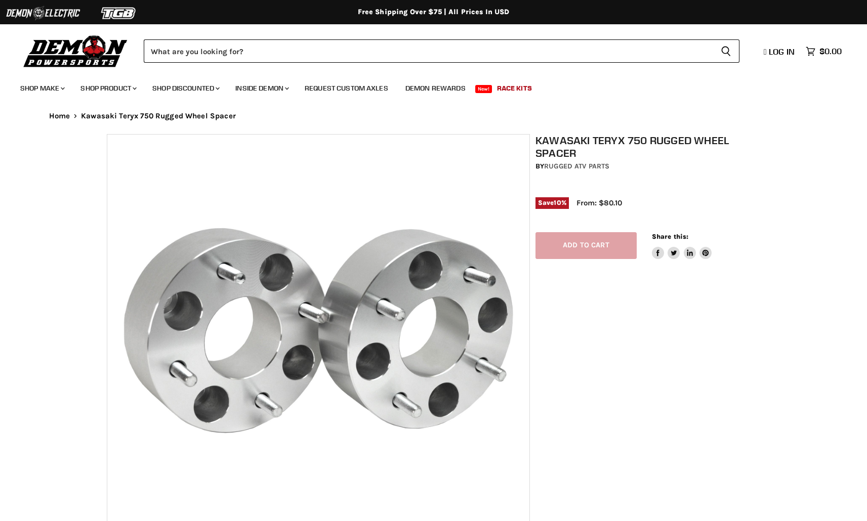  Describe the element at coordinates (484, 89) in the screenshot. I see `span: New!` at that location.